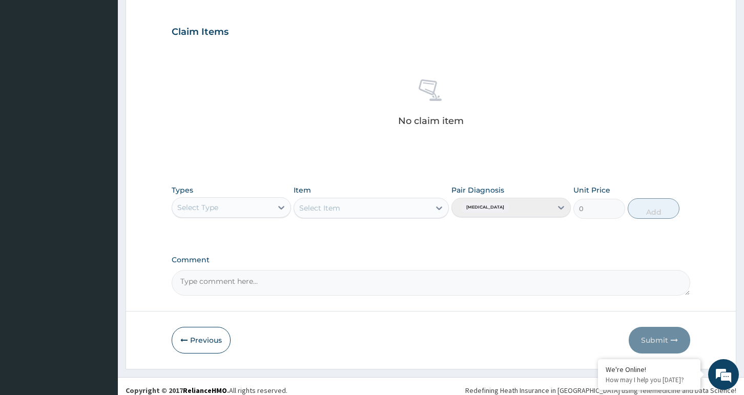 This screenshot has height=395, width=744. I want to click on img: d_794563401_company_1708531726252_794563401, so click(30, 64).